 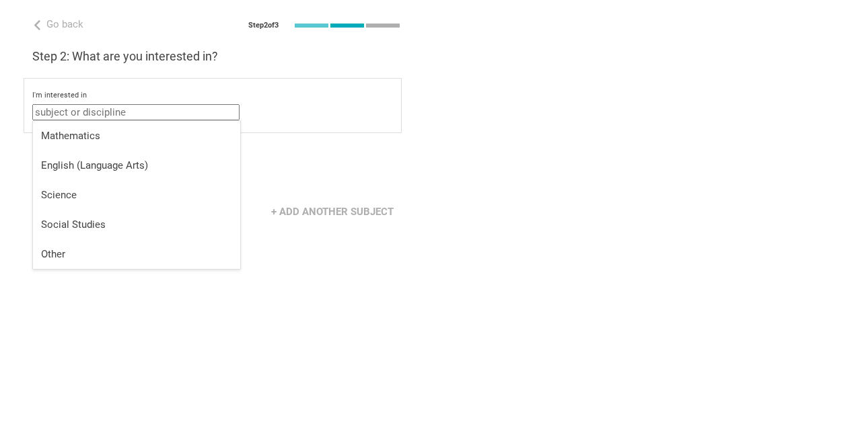 What do you see at coordinates (65, 24) in the screenshot?
I see `span: Go back` at bounding box center [65, 24].